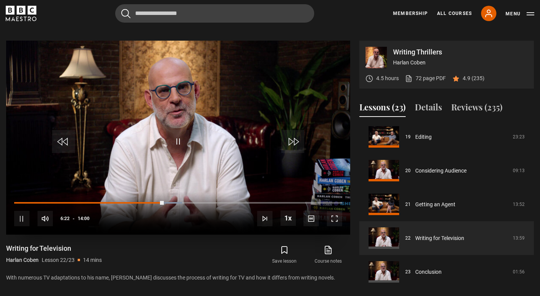 This screenshot has width=540, height=296. What do you see at coordinates (428, 109) in the screenshot?
I see `button: Details` at bounding box center [428, 109].